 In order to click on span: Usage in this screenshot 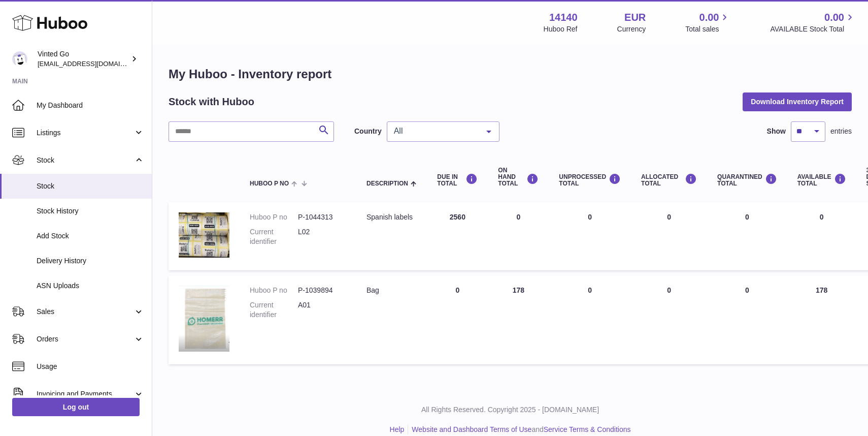, I will do `click(90, 366)`.